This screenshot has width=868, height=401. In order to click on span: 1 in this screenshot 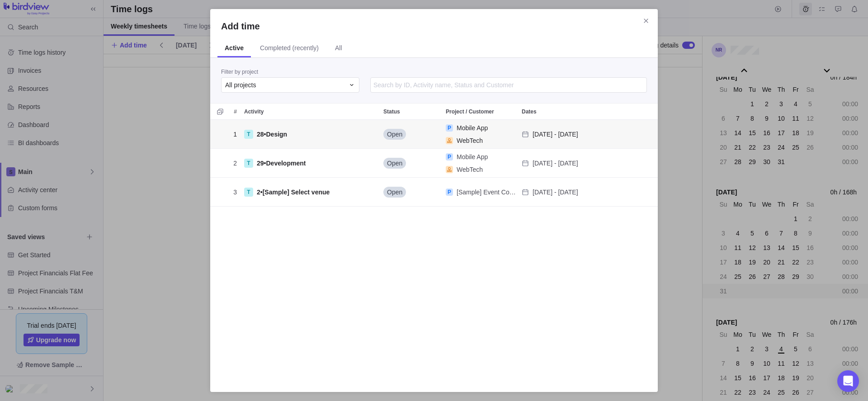, I will do `click(235, 134)`.